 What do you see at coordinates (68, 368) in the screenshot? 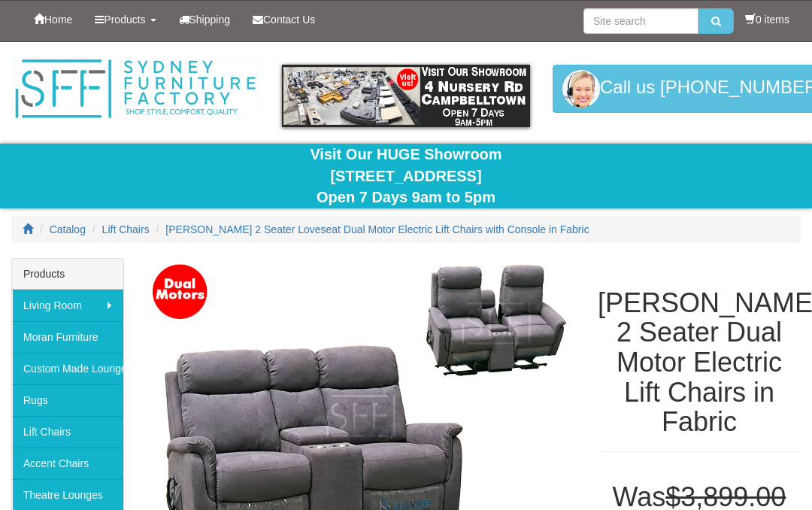
I see `a: Custom Made Lounges` at bounding box center [68, 368].